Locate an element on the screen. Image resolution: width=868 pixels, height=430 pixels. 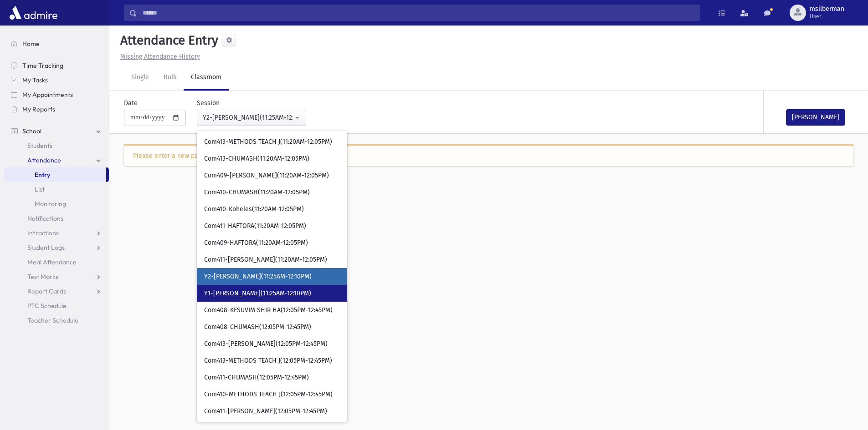
img: AdmirePro is located at coordinates (33, 13).